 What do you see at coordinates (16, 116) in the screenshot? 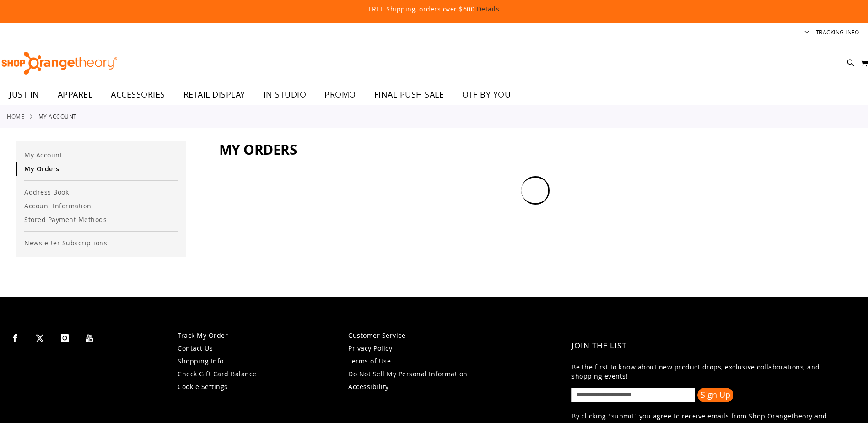
I see `a: Home` at bounding box center [16, 116].